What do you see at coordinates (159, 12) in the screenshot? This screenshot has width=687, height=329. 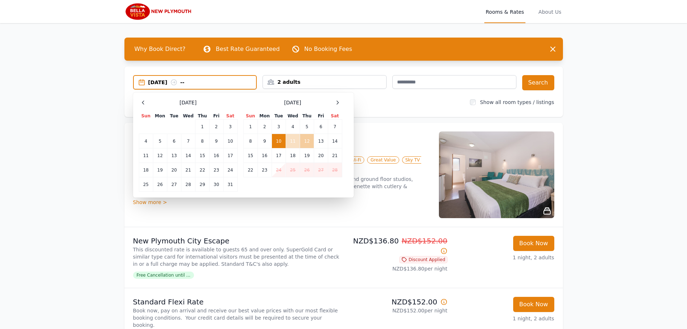 I see `img: Bella Vista New Plymouth` at bounding box center [159, 12].